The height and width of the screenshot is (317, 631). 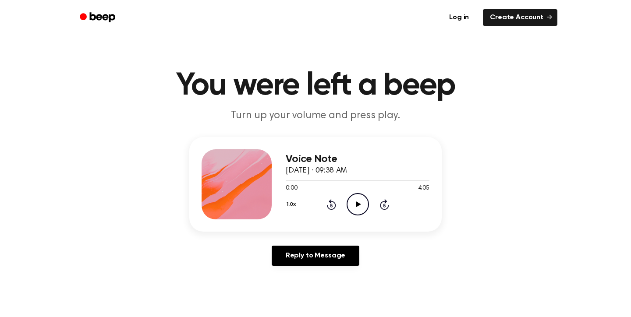 What do you see at coordinates (315, 86) in the screenshot?
I see `h1: You were left a beep` at bounding box center [315, 86].